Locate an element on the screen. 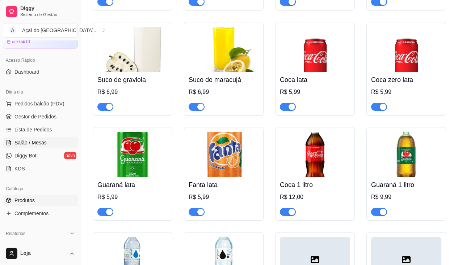 The image size is (458, 265). span: Pedidos balcão (PDV) is located at coordinates (39, 104).